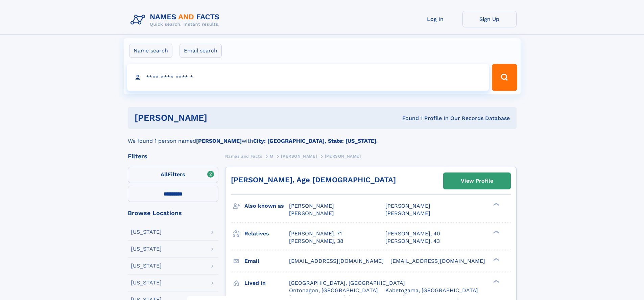 The height and width of the screenshot is (300, 644). Describe the element at coordinates (151, 51) in the screenshot. I see `label: Name search` at that location.